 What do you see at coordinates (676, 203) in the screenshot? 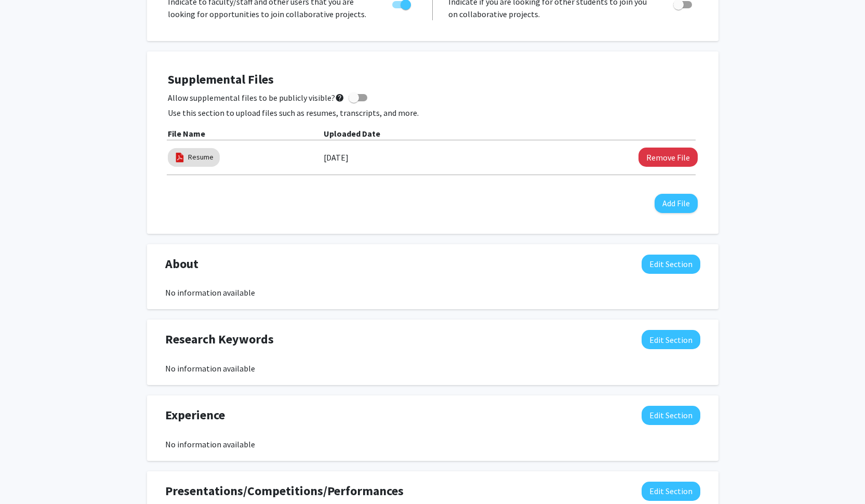
I see `button: Add File` at bounding box center [676, 203].